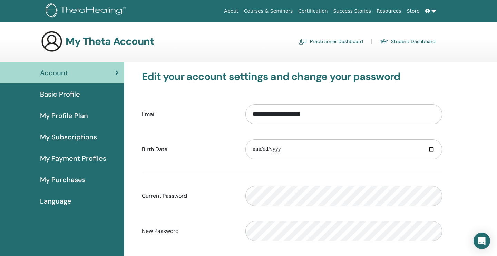 Image resolution: width=497 pixels, height=256 pixels. Describe the element at coordinates (189, 196) in the screenshot. I see `label: Current Password` at that location.